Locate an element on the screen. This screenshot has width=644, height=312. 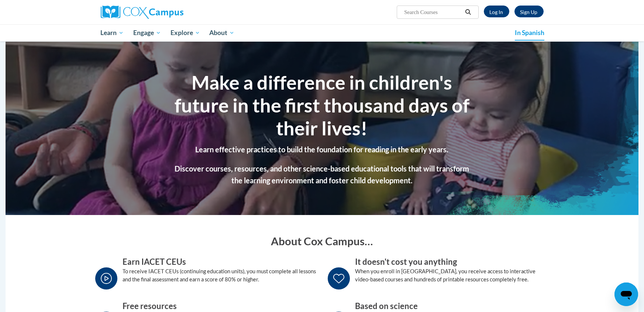
font: Earn IACET CEUs is located at coordinates (155, 262).